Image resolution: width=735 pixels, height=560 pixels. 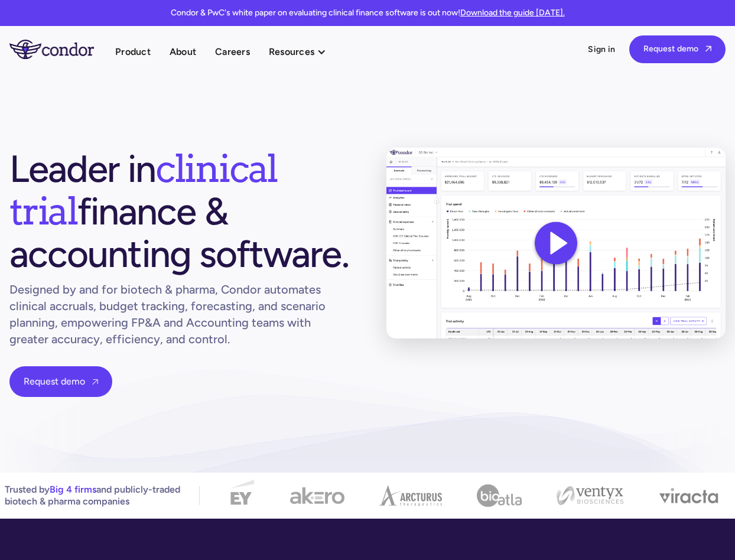 What do you see at coordinates (92, 495) in the screenshot?
I see `p: Trusted by and publicly-traded biotech & pharma companies` at bounding box center [92, 495].